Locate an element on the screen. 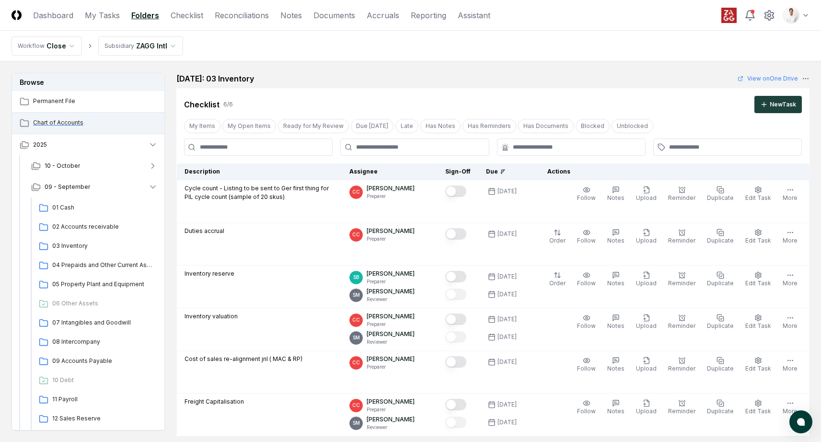 This screenshot has height=442, width=821. a: 03 Inventory is located at coordinates (96, 246).